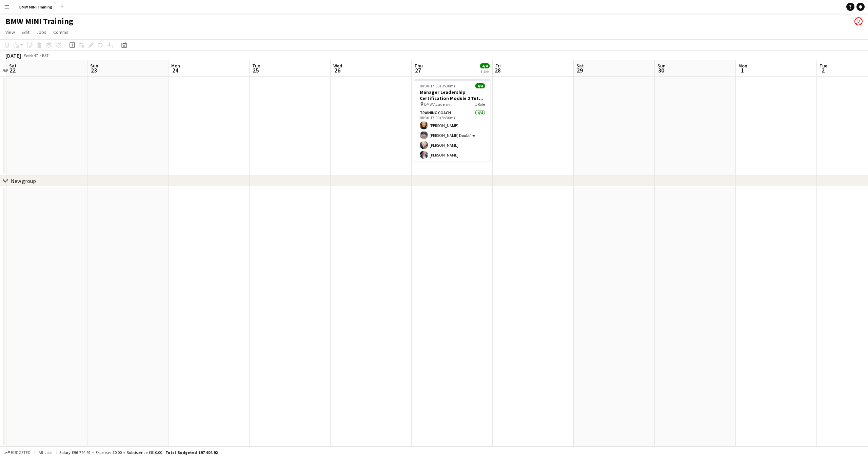  Describe the element at coordinates (23, 181) in the screenshot. I see `div: New group` at that location.